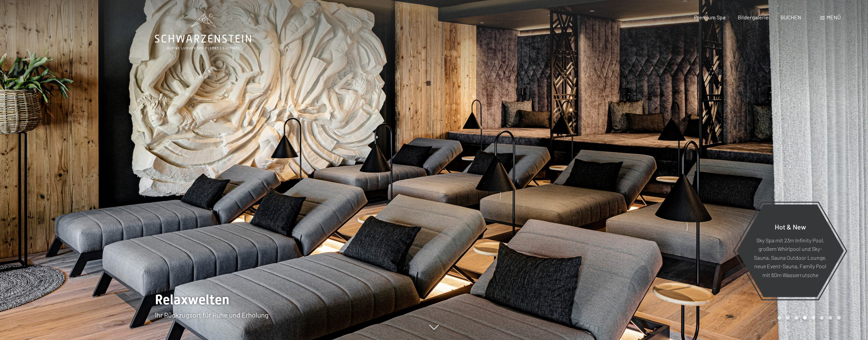 Image resolution: width=868 pixels, height=340 pixels. What do you see at coordinates (838, 318) in the screenshot?
I see `div: Carousel Page 8` at bounding box center [838, 318].